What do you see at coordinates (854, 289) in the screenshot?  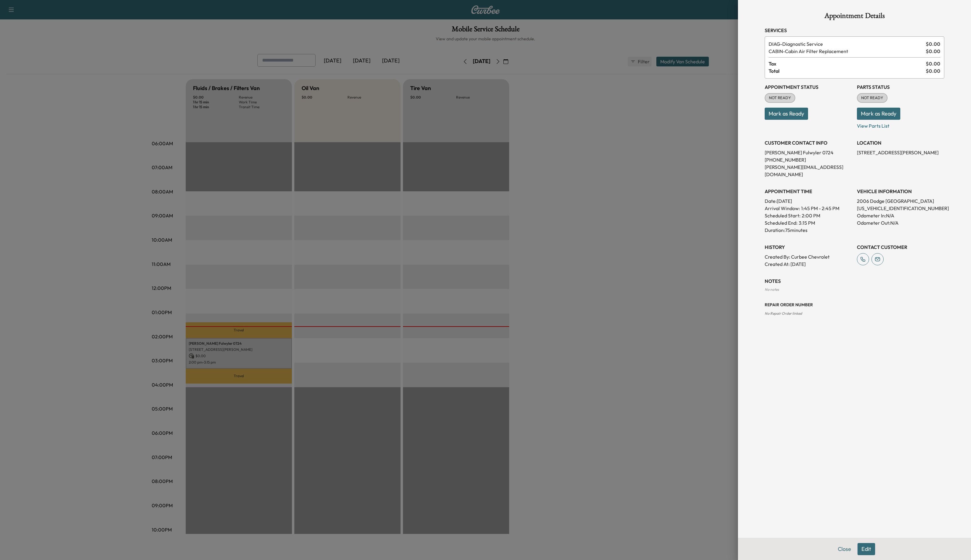 I see `div: No notes` at bounding box center [854, 289].